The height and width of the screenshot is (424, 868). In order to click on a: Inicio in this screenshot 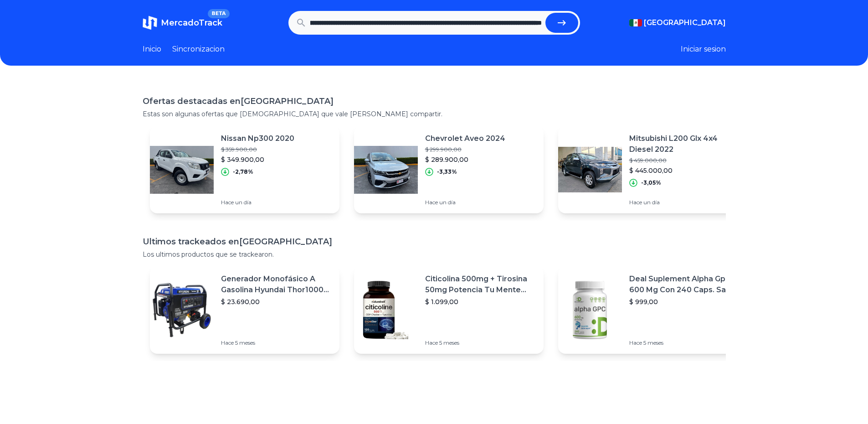, I will do `click(152, 49)`.